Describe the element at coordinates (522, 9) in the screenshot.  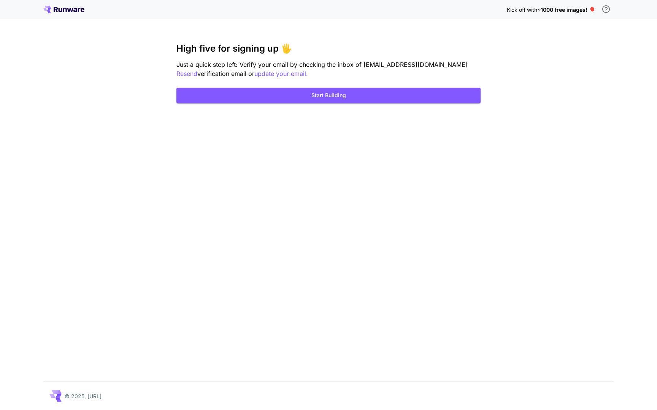
I see `span: Kick off with` at that location.